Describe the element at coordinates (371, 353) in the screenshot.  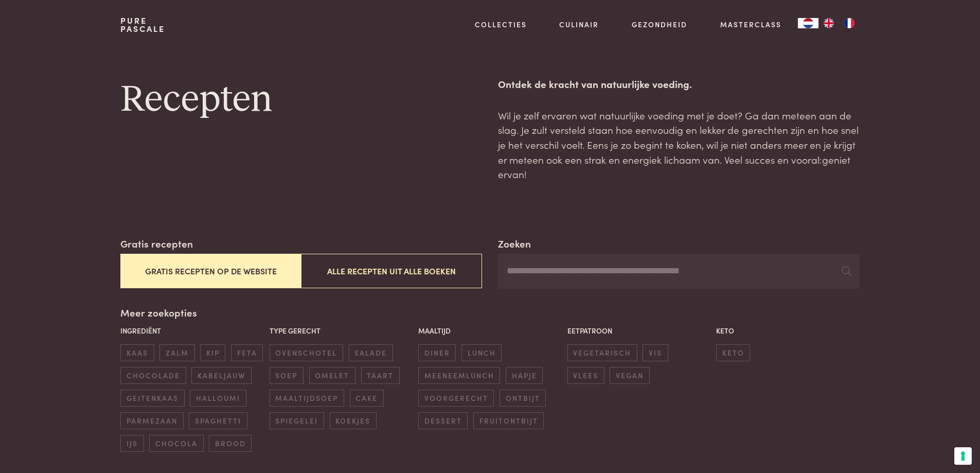
I see `span: salade` at that location.